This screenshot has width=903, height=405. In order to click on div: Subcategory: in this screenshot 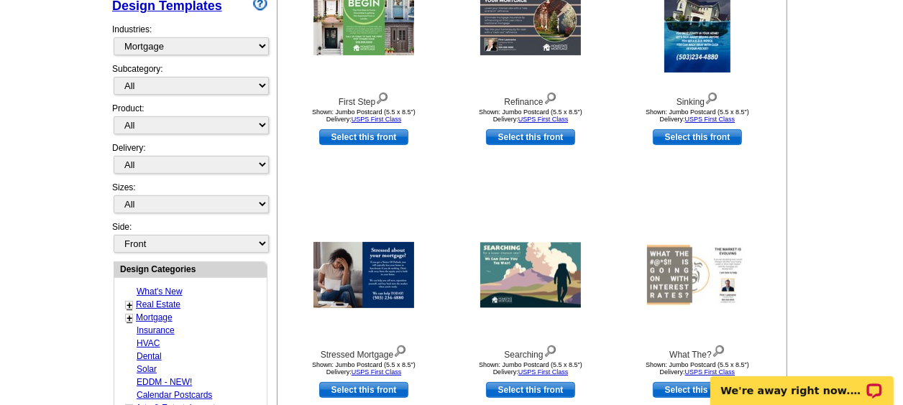, I will do `click(190, 82)`.